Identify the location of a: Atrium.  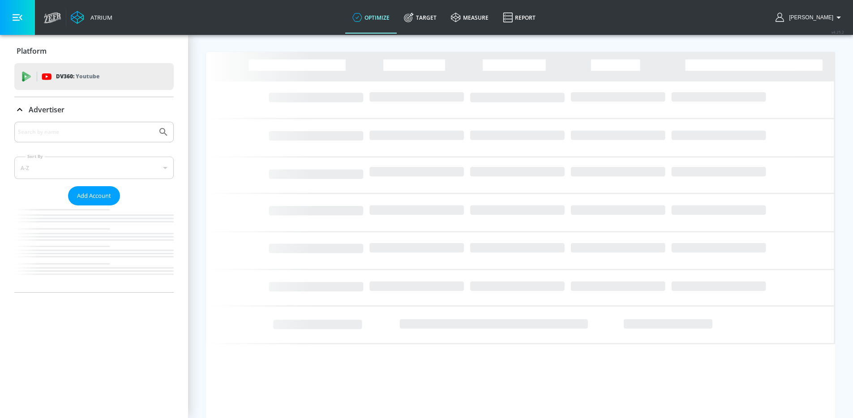
(91, 17).